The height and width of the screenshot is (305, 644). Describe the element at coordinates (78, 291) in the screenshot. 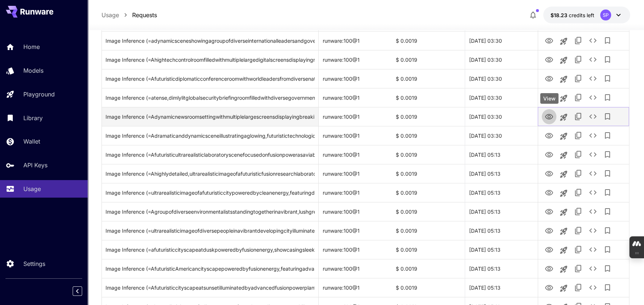

I see `button: Collapse sidebar` at that location.